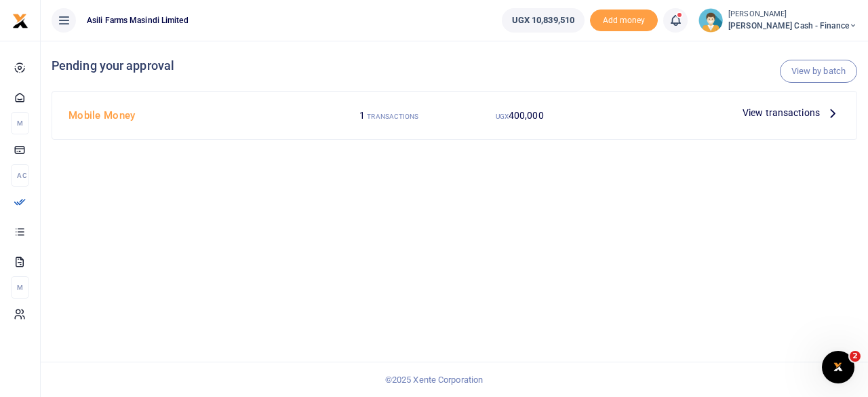 The height and width of the screenshot is (397, 868). What do you see at coordinates (21, 20) in the screenshot?
I see `a: logo-small logo-large logo-large` at bounding box center [21, 20].